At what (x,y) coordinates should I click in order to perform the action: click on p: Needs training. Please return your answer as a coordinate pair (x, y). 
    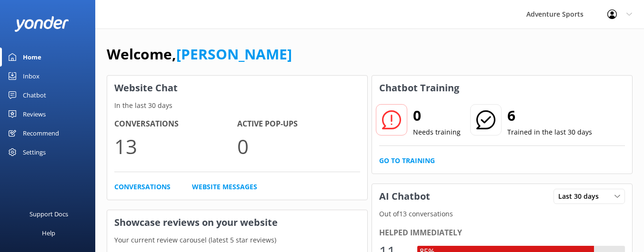
    Looking at the image, I should click on (437, 132).